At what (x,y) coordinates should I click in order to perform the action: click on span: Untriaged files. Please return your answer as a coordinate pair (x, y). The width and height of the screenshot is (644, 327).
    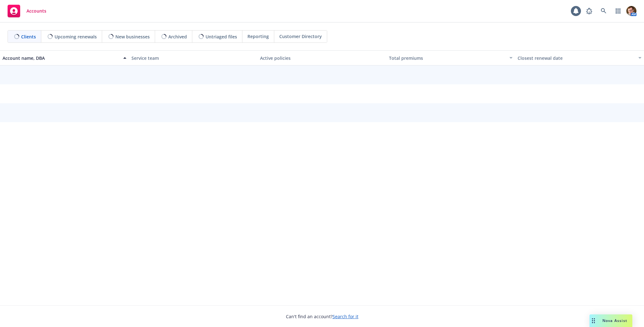
    Looking at the image, I should click on (221, 37).